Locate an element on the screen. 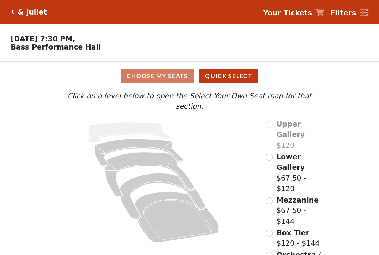 This screenshot has width=379, height=255. strong: Your Tickets is located at coordinates (287, 13).